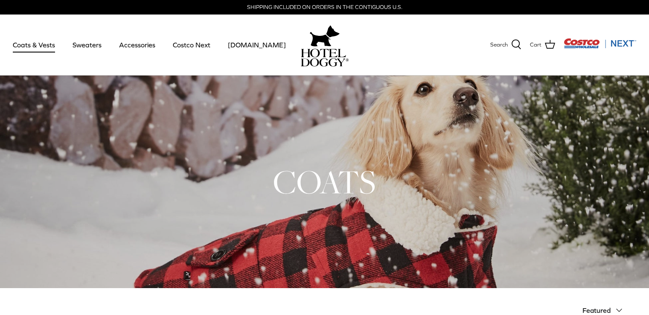 Image resolution: width=649 pixels, height=315 pixels. I want to click on h1: COATS, so click(325, 182).